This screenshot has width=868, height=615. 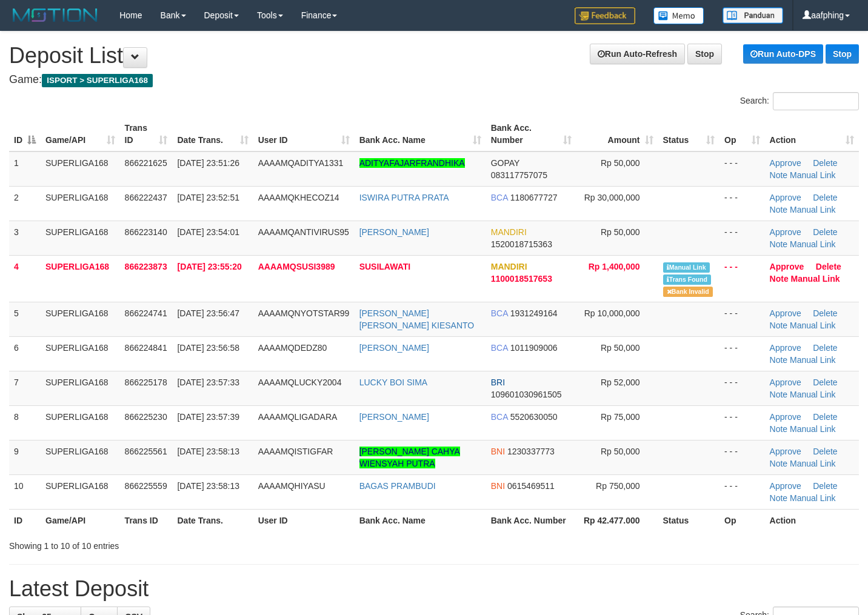 I want to click on span: Copy 5520630050 to clipboard, so click(x=534, y=417).